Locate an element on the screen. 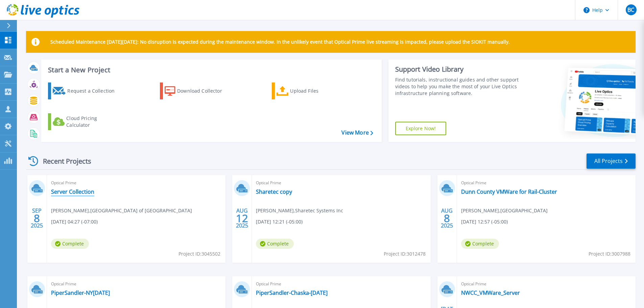 The height and width of the screenshot is (308, 644). span: BC is located at coordinates (631, 10).